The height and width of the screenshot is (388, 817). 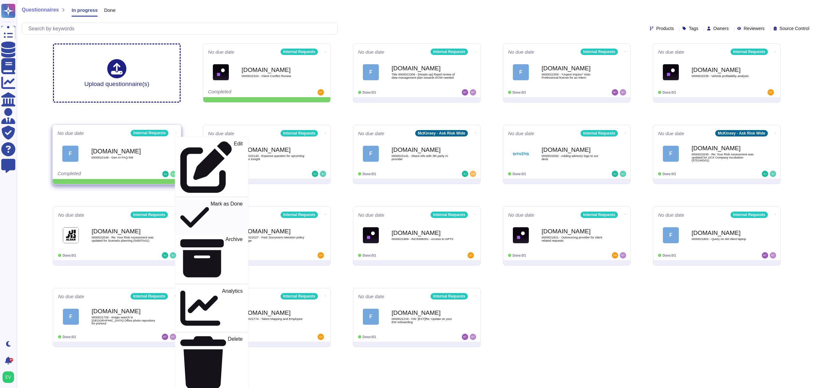 I want to click on div: Upload questionnaire(s), so click(x=117, y=73).